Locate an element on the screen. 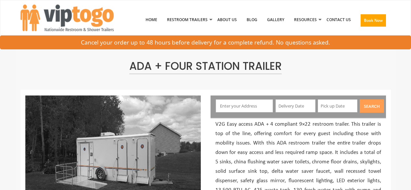  a: Gallery is located at coordinates (275, 20).